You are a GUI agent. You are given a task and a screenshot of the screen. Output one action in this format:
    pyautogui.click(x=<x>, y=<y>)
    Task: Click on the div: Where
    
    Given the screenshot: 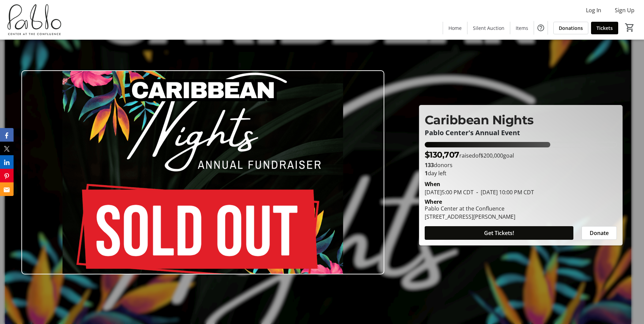 What is the action you would take?
    pyautogui.click(x=433, y=201)
    